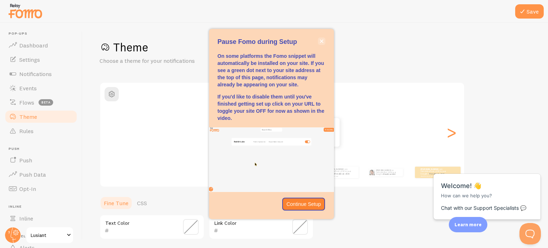 The width and height of the screenshot is (548, 248). Describe the element at coordinates (468, 225) in the screenshot. I see `div: Learn more` at that location.